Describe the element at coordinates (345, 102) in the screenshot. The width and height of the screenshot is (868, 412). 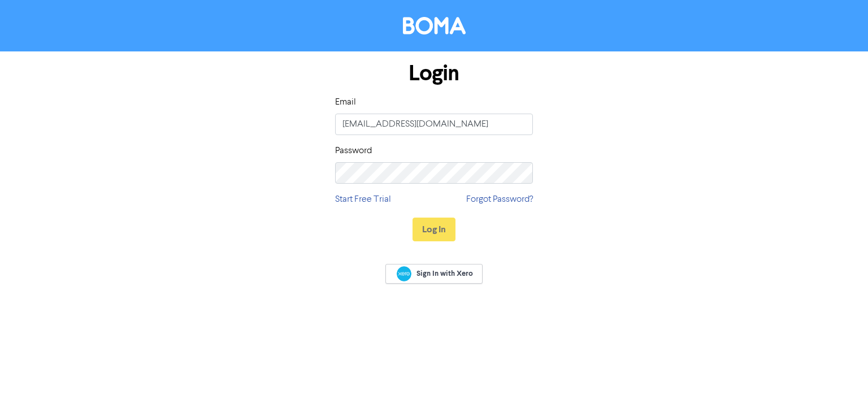
I see `label: Email` at that location.